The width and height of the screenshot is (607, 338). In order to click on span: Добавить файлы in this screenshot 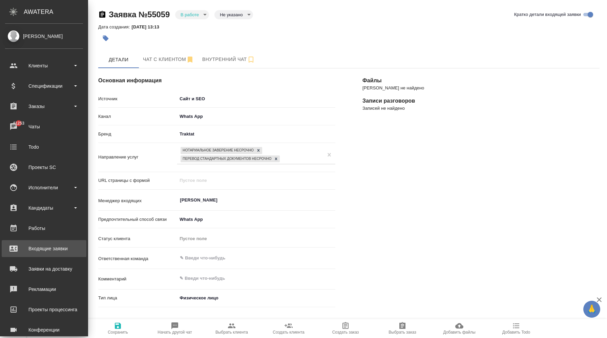, I will do `click(459, 332)`.